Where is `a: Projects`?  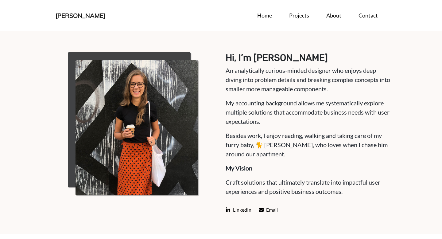
a: Projects is located at coordinates (299, 15).